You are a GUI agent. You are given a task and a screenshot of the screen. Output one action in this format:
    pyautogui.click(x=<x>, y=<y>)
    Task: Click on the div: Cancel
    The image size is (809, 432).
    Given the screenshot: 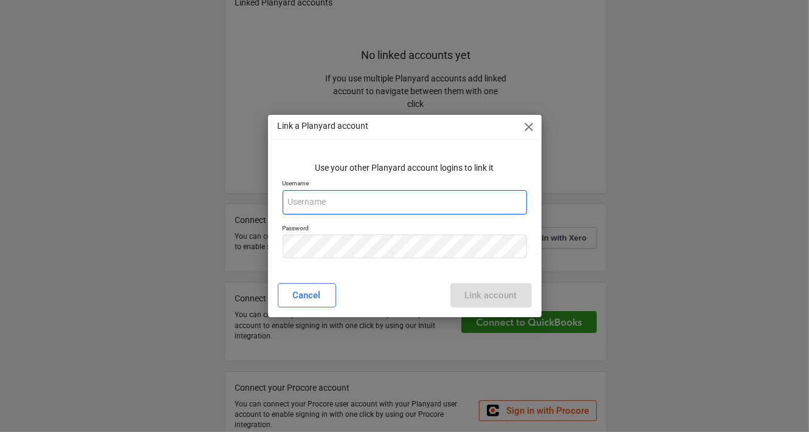 What is the action you would take?
    pyautogui.click(x=307, y=295)
    